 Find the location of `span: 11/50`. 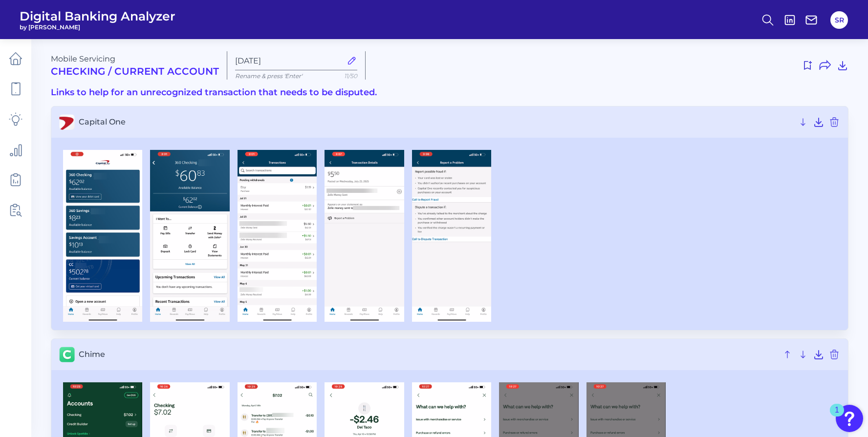

span: 11/50 is located at coordinates (350, 76).